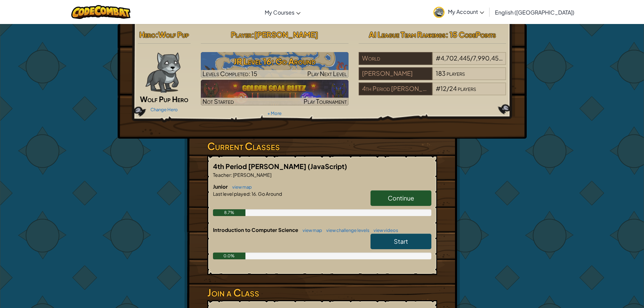 The height and width of the screenshot is (308, 644). What do you see at coordinates (269, 194) in the screenshot?
I see `span: Go Around` at bounding box center [269, 194].